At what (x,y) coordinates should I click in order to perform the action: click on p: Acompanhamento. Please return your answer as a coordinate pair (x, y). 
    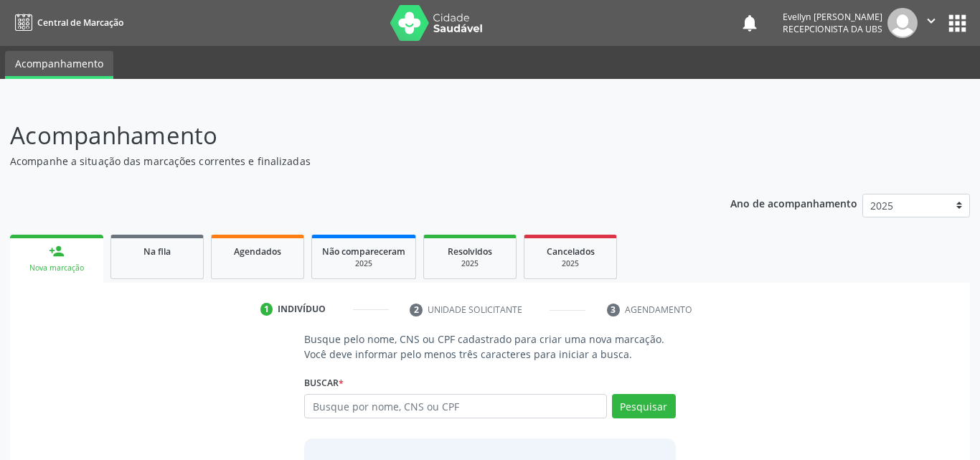
    Looking at the image, I should click on (346, 136).